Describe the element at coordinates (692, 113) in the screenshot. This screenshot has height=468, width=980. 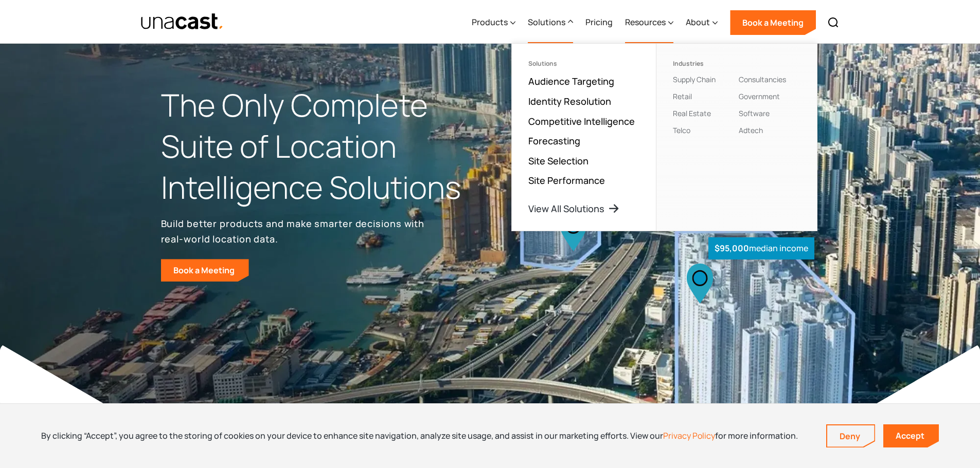
I see `a: Real Estate` at that location.